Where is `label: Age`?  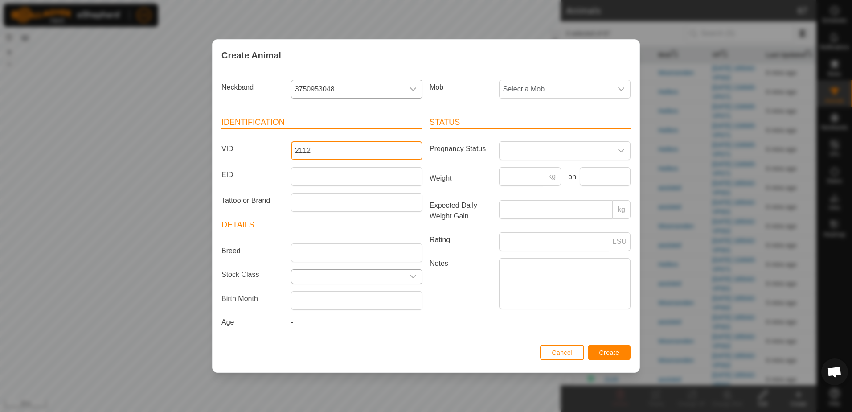 label: Age is located at coordinates (253, 322).